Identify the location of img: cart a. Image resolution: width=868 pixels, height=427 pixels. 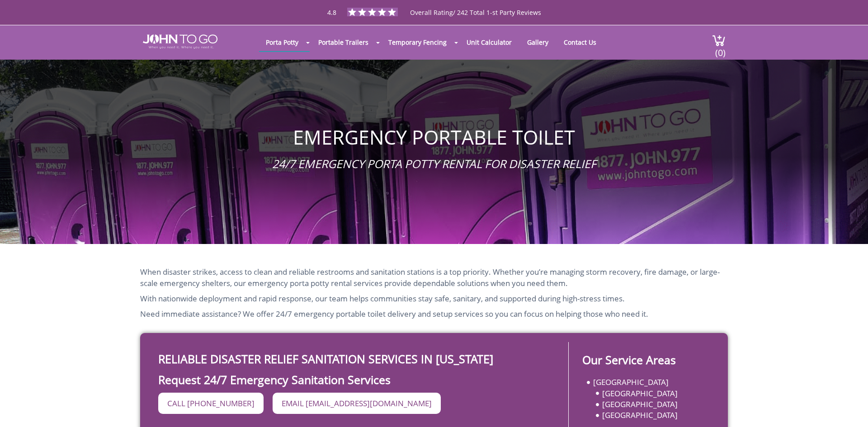
(719, 40).